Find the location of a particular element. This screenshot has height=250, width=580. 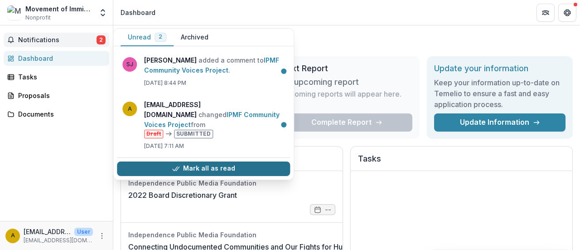

span: Nonprofit is located at coordinates (38, 18).